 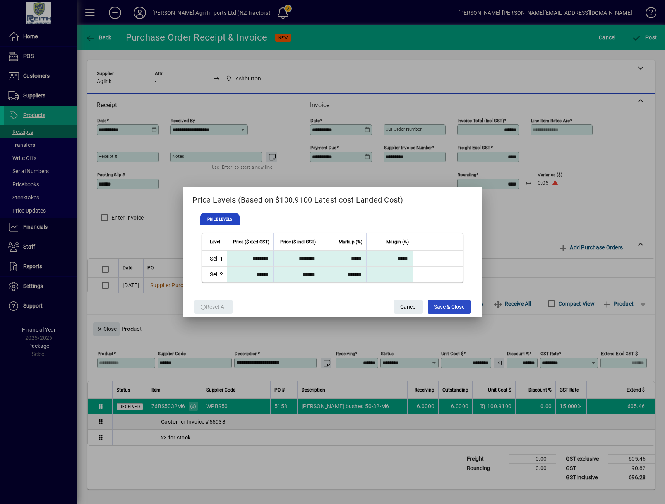 What do you see at coordinates (220, 219) in the screenshot?
I see `span: PRICE LEVELS` at bounding box center [220, 219].